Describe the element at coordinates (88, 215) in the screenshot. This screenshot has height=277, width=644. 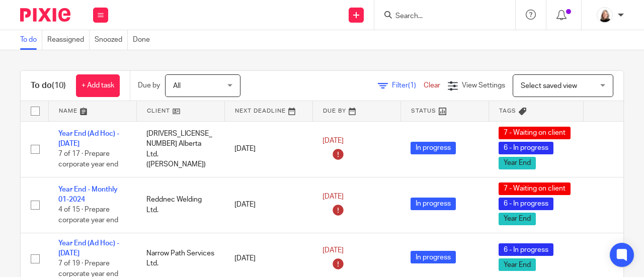
I see `span: 4 of 15 · Prepare corporate year end` at that location.